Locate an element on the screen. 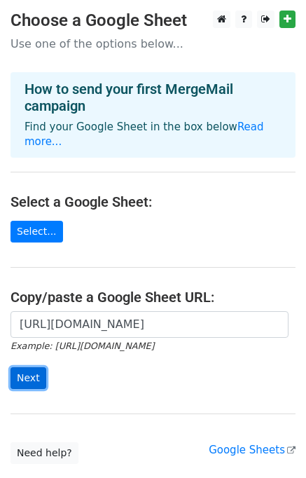 Image resolution: width=306 pixels, height=478 pixels. a: Google Sheets is located at coordinates (252, 450).